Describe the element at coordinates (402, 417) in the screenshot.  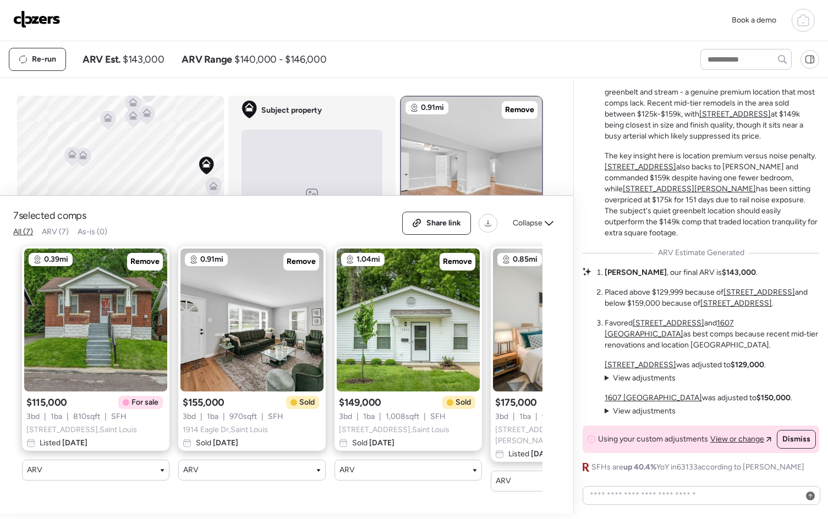
I see `span: 1,008 sqft` at that location.